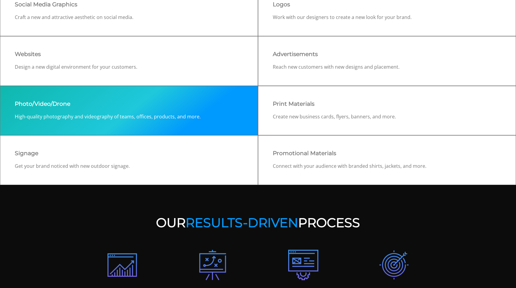 This screenshot has height=288, width=516. Describe the element at coordinates (386, 153) in the screenshot. I see `h3: Promotional Materials` at that location.